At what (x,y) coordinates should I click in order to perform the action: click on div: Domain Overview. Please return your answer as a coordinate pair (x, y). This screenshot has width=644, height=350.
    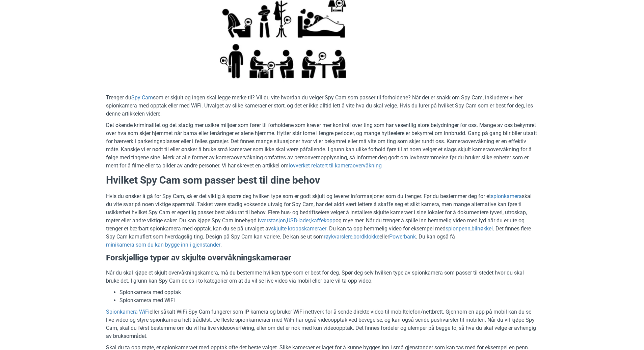
    Looking at the image, I should click on (43, 46).